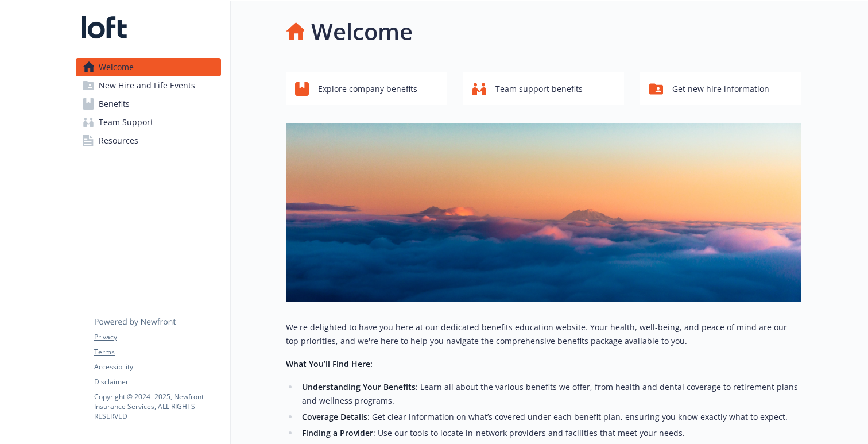 This screenshot has height=444, width=868. Describe the element at coordinates (148, 85) in the screenshot. I see `a: New Hire and Life Events` at that location.